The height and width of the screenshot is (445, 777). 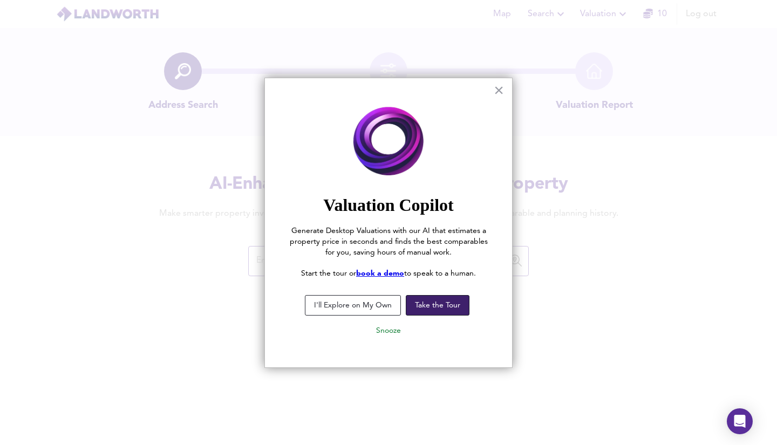 What do you see at coordinates (499, 90) in the screenshot?
I see `button: Close` at bounding box center [499, 90].